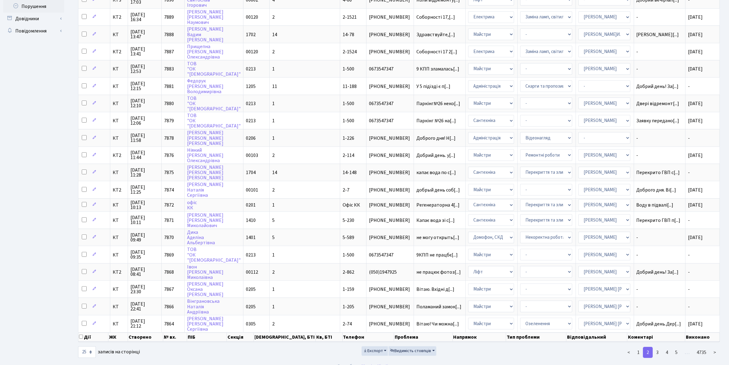  I want to click on span: Перекрито ГВП п[...], so click(659, 220).